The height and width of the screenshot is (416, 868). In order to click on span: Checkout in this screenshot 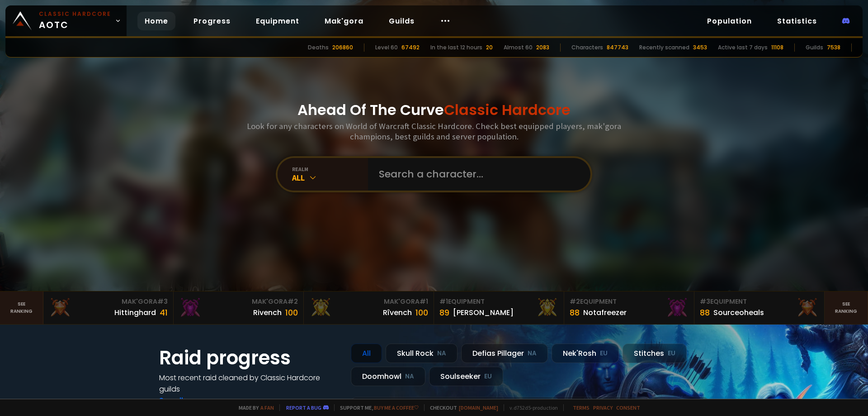, I will do `click(461, 407)`.